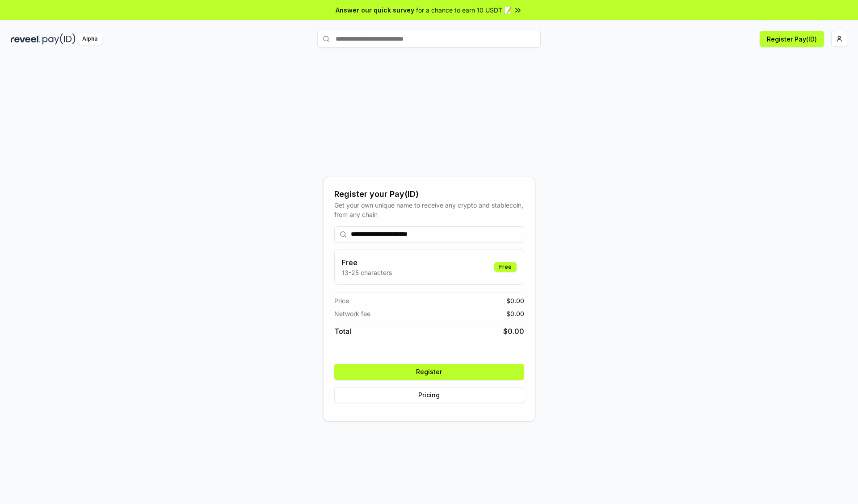 The width and height of the screenshot is (858, 504). What do you see at coordinates (374, 10) in the screenshot?
I see `span: Answer our quick survey` at bounding box center [374, 10].